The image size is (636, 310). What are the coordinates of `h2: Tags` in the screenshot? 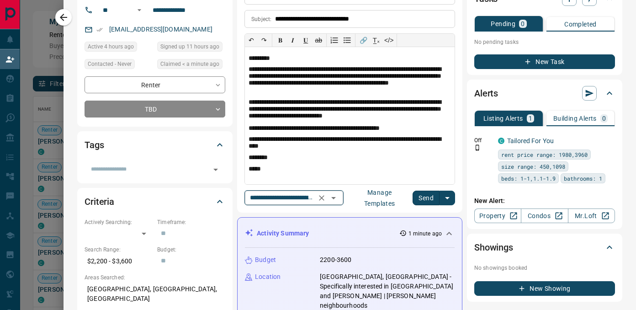 It's located at (94, 145).